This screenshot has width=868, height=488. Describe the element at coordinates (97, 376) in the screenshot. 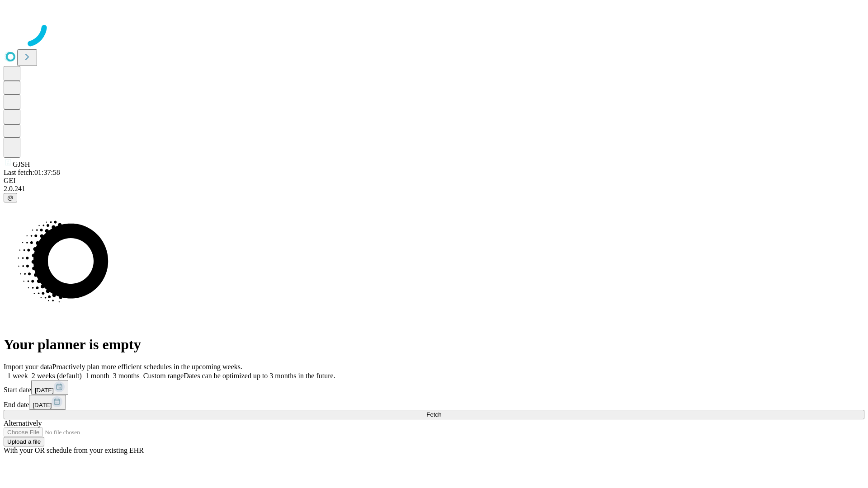

I see `span: 1 month` at that location.